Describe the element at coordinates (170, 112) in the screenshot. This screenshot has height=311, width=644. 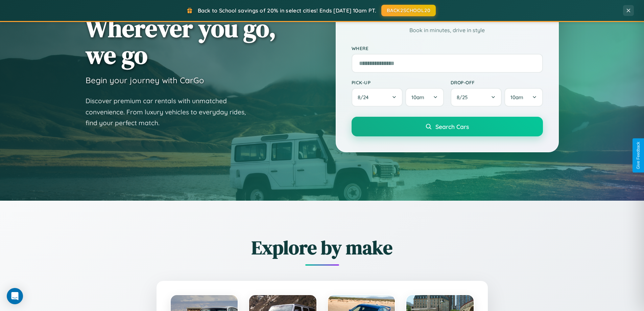
I see `p: Discover premium car rentals with unmatched convenience. From luxury vehicles to everyday rides, ...` at that location.